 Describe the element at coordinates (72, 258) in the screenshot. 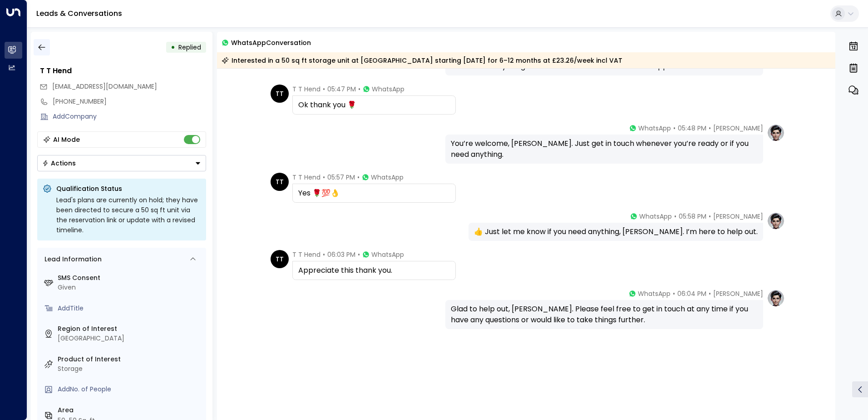

I see `div: Lead Information` at that location.